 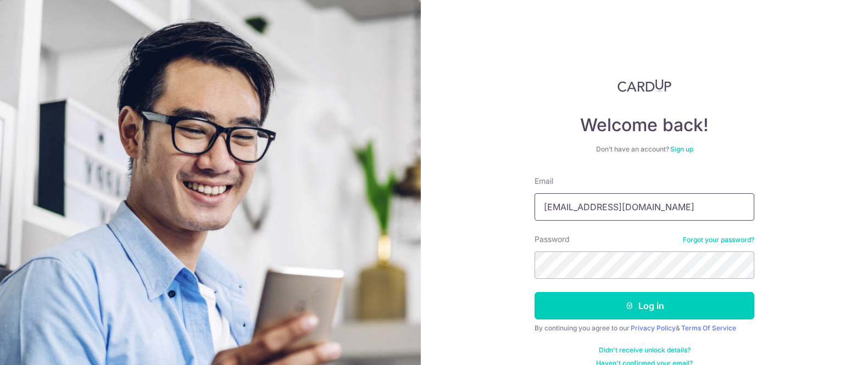 I want to click on a: Privacy Policy, so click(x=653, y=328).